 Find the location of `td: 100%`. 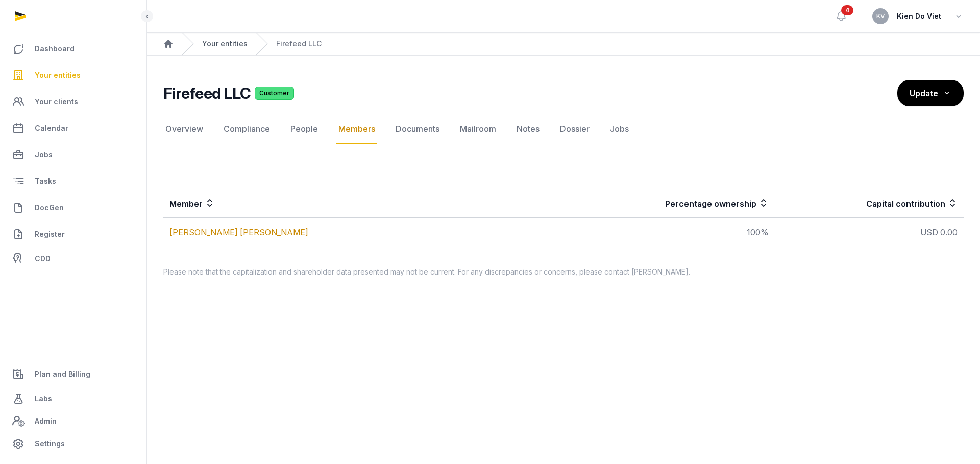

td: 100% is located at coordinates (669, 233).